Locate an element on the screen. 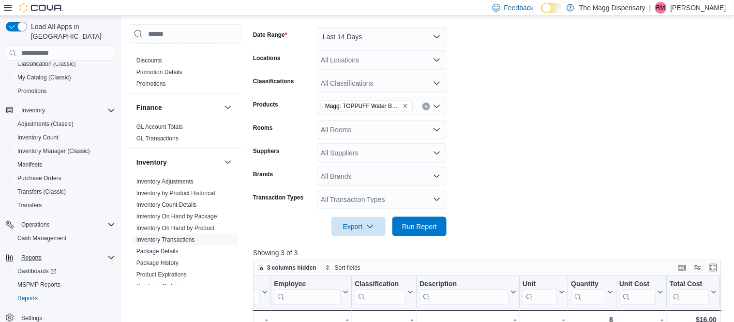 The image size is (734, 322). div: Quantity is located at coordinates (588, 284).